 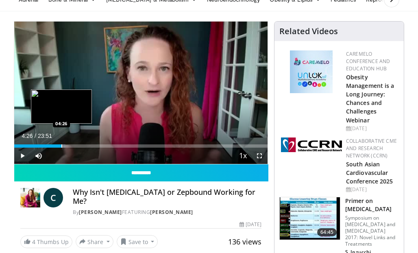 What do you see at coordinates (45, 136) in the screenshot?
I see `span: 23:51` at bounding box center [45, 136].